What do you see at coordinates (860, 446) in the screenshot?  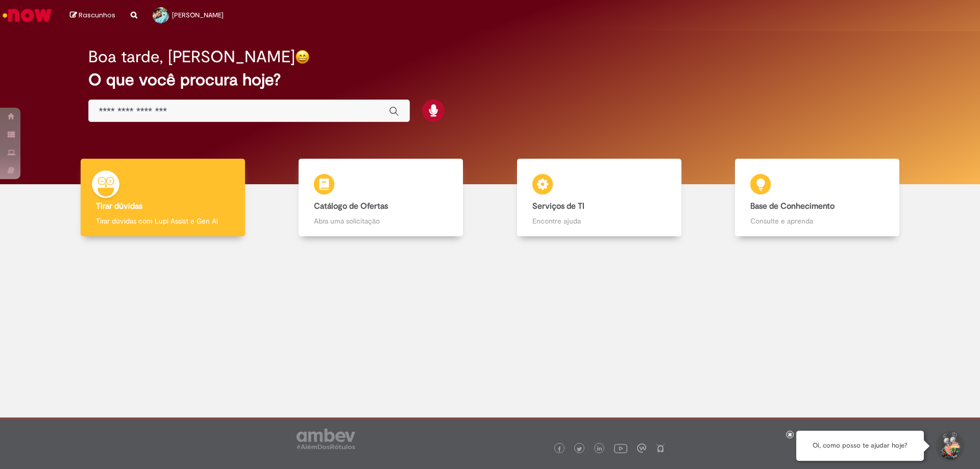 I see `div: Oi, como posso te ajudar hoje?` at bounding box center [860, 446].